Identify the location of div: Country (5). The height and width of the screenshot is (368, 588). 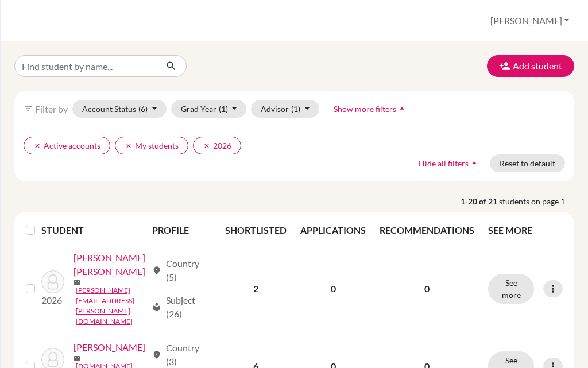
(181, 270).